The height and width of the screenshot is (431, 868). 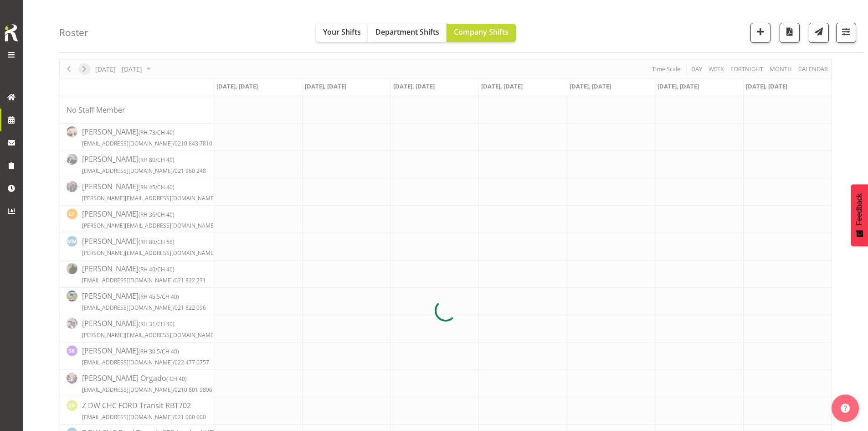 What do you see at coordinates (760, 33) in the screenshot?
I see `button: Add a new shift` at bounding box center [760, 33].